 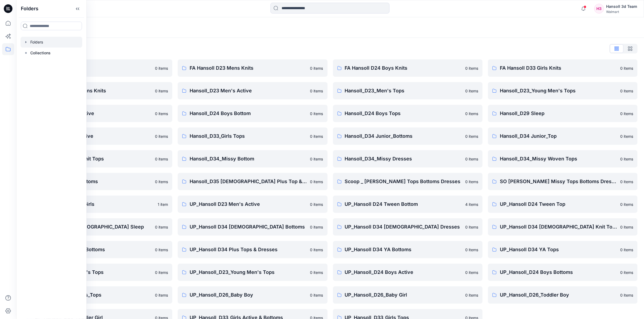 I want to click on a: UP_Hansoll_D23_Young Men's Tops0 items, so click(x=252, y=272).